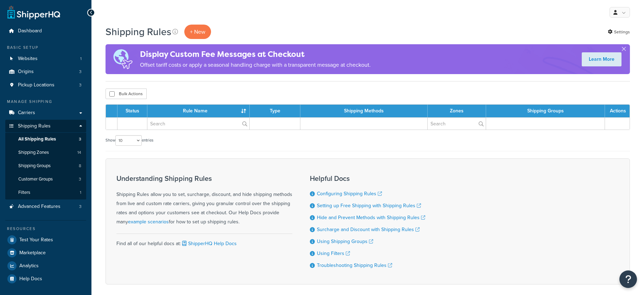 Image resolution: width=644 pixels, height=295 pixels. Describe the element at coordinates (46, 113) in the screenshot. I see `a: Carriers` at that location.